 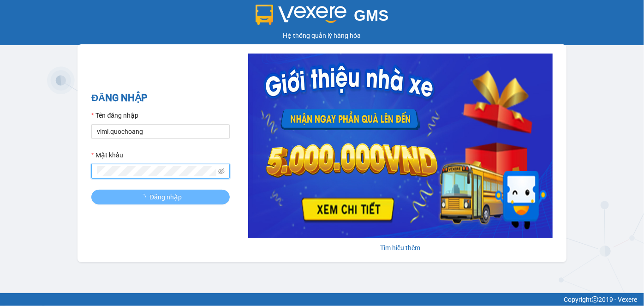 I want to click on span: loading, so click(x=144, y=197).